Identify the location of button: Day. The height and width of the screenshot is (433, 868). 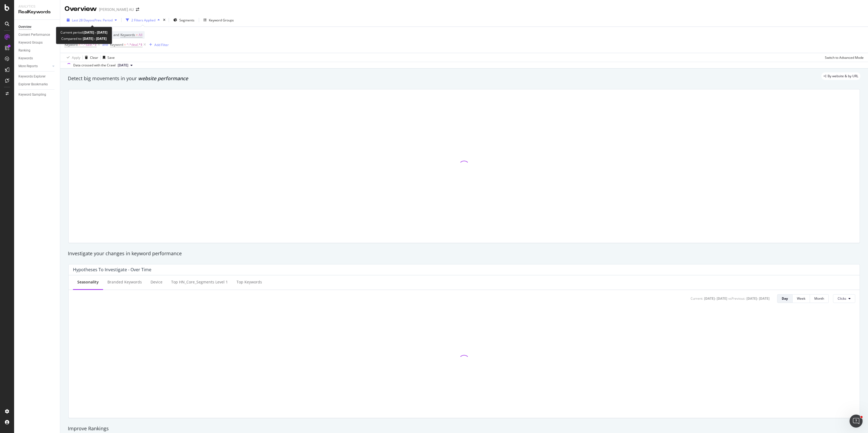
(785, 299).